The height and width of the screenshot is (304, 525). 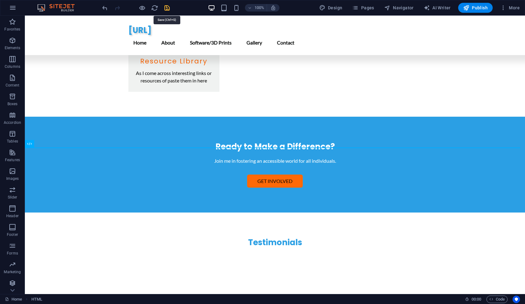 What do you see at coordinates (331, 8) in the screenshot?
I see `span: Design` at bounding box center [331, 8].